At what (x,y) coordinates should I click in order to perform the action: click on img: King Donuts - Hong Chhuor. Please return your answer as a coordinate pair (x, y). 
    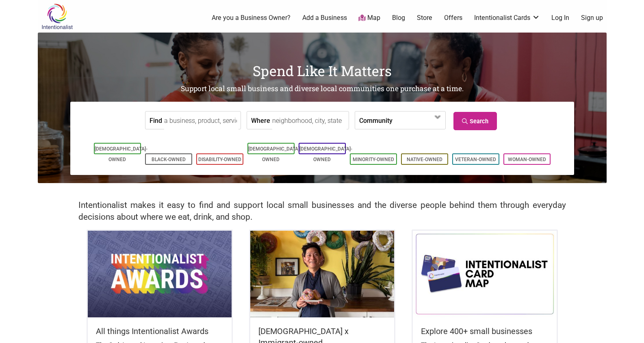
    Looking at the image, I should click on (322, 274).